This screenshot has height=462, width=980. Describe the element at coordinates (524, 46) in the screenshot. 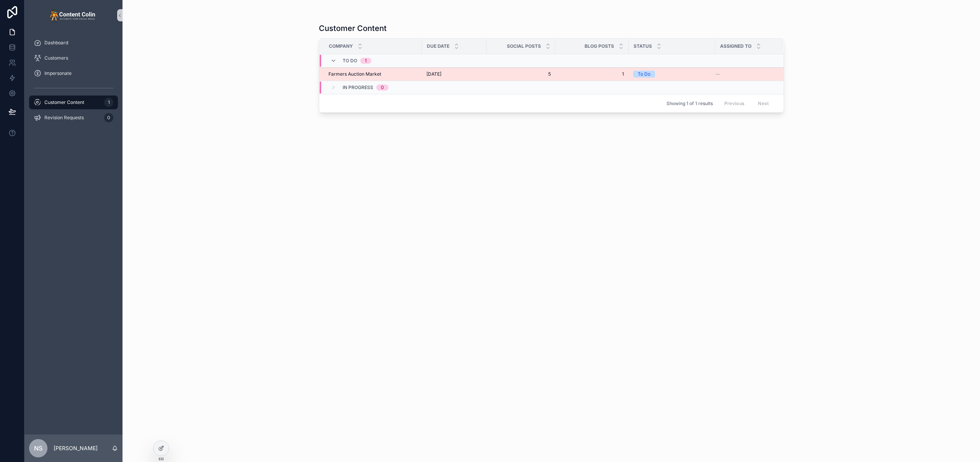

I see `span: Social Posts` at that location.